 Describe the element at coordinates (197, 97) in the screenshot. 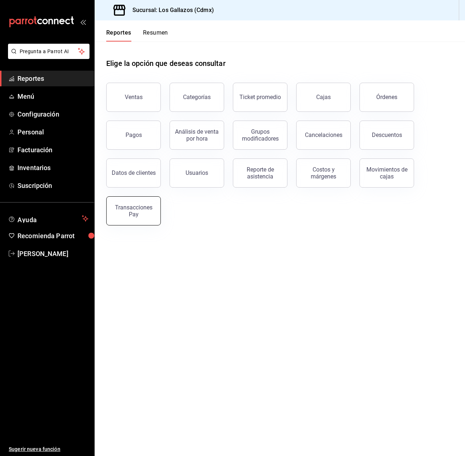

I see `div: Categorías` at that location.